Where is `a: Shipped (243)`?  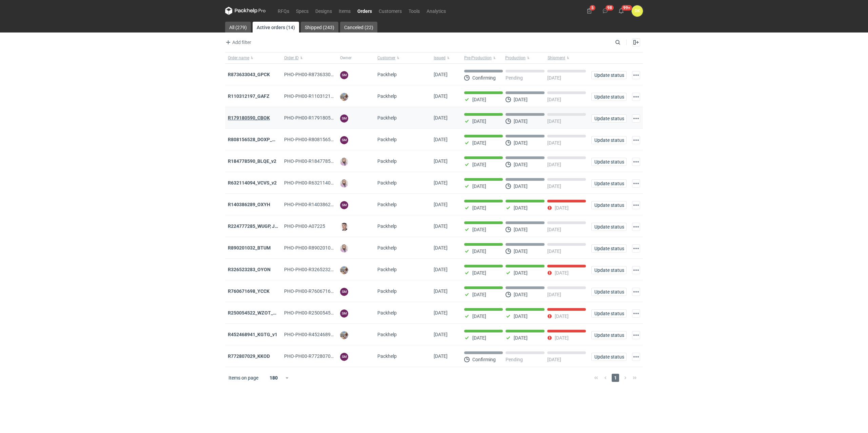
a: Shipped (243) is located at coordinates (319, 27).